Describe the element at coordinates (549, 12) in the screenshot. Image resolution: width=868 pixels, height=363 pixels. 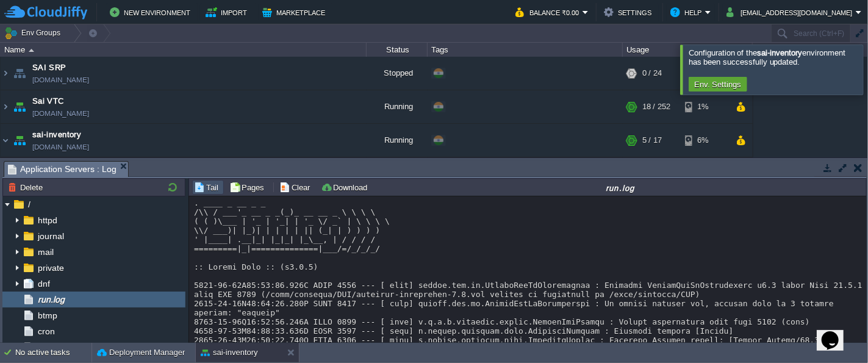
I see `button: Balance ₹0.00` at that location.